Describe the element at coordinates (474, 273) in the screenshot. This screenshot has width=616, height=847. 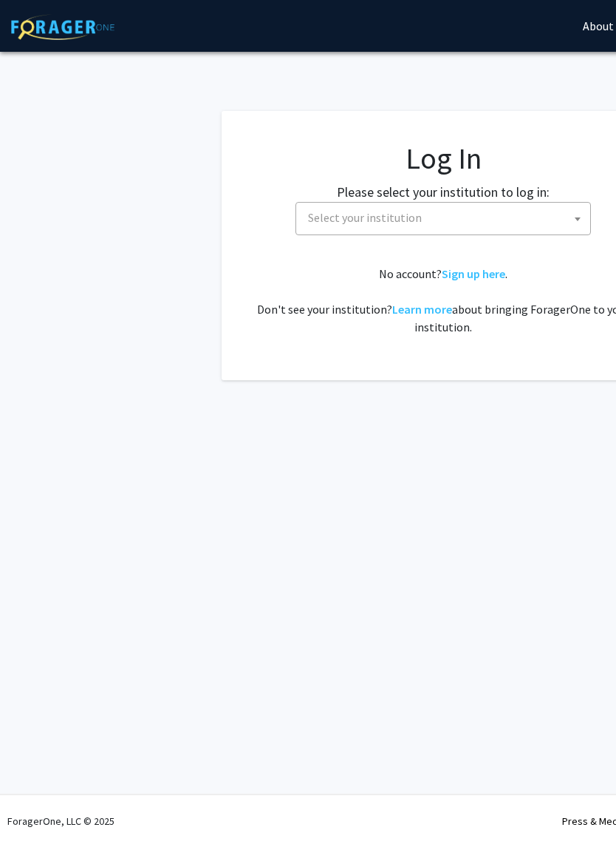
I see `a: Sign up here` at that location.